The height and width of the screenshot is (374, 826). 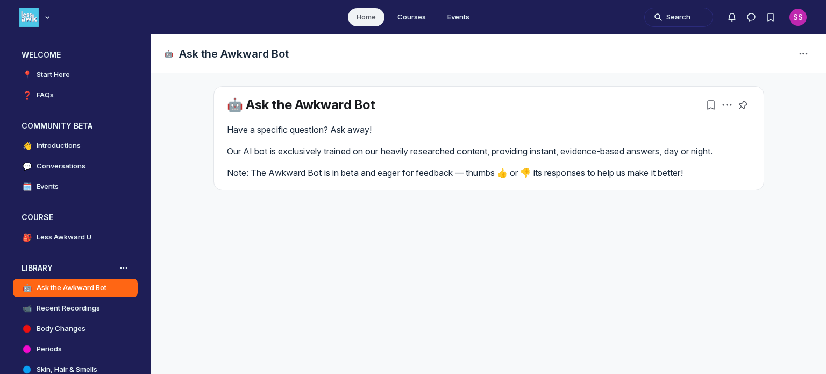 What do you see at coordinates (75, 166) in the screenshot?
I see `a: 💬Conversations` at bounding box center [75, 166].